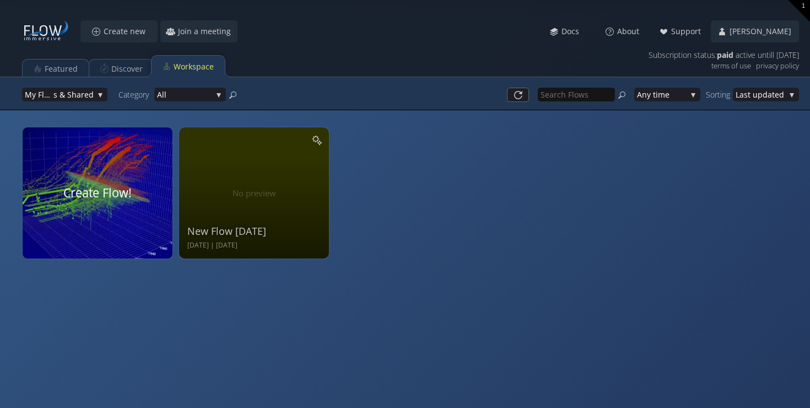 This screenshot has width=810, height=408. Describe the element at coordinates (764, 94) in the screenshot. I see `span: st updated` at that location.